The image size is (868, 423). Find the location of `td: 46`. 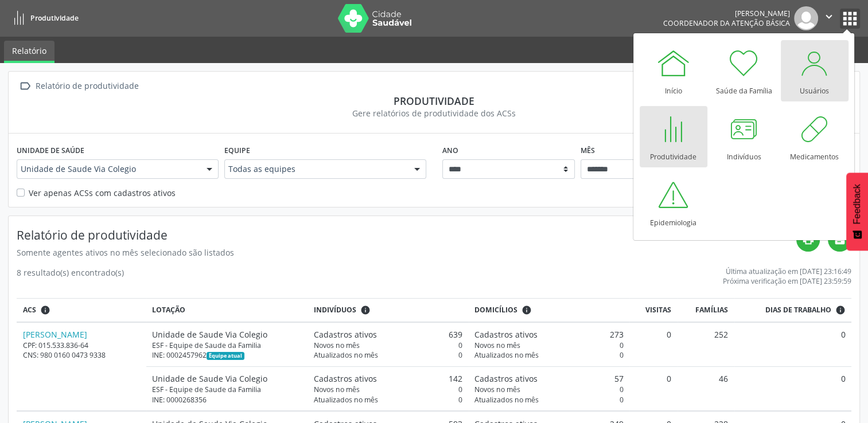

td: 46 is located at coordinates (705, 389).